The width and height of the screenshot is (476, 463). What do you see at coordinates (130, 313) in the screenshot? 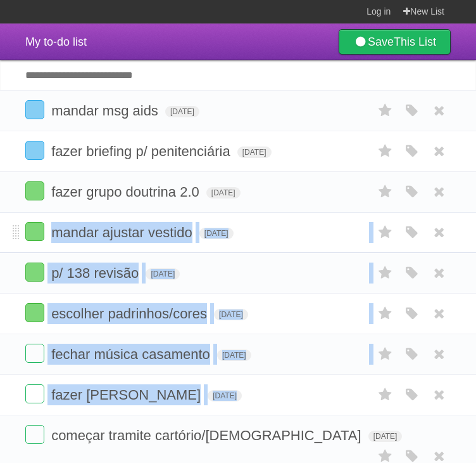
I see `span: escolher padrinhos/cores` at bounding box center [130, 313].